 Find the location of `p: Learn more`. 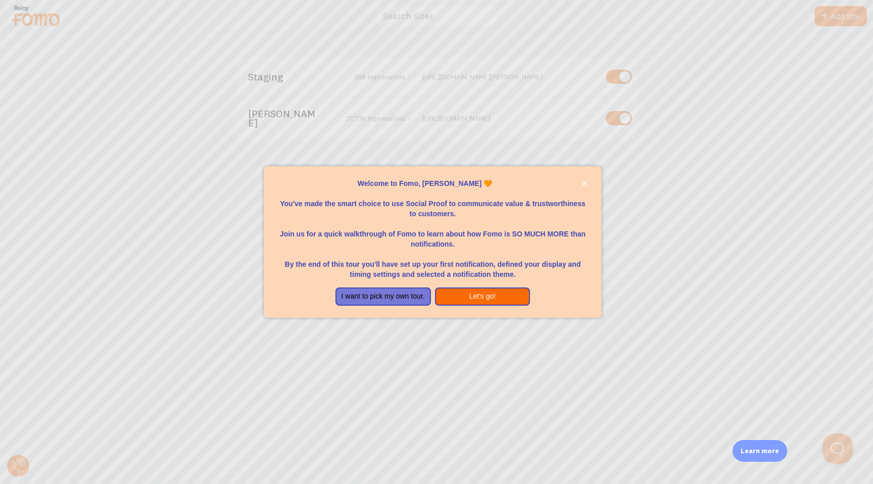

p: Learn more is located at coordinates (759, 450).